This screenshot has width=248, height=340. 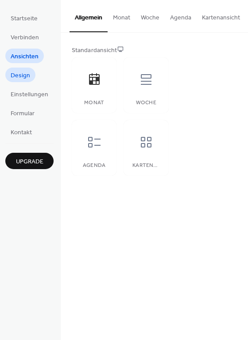 What do you see at coordinates (24, 56) in the screenshot?
I see `a: Ansichten` at bounding box center [24, 56].